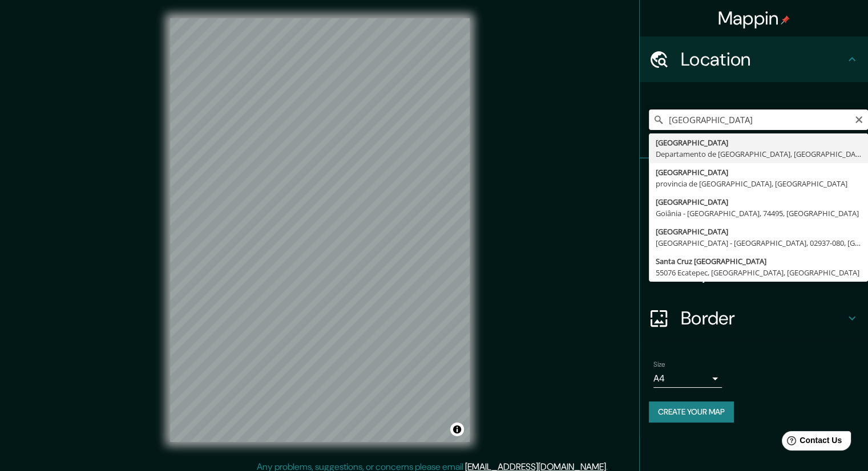 This screenshot has width=868, height=471. What do you see at coordinates (754, 318) in the screenshot?
I see `div: Border` at bounding box center [754, 318].